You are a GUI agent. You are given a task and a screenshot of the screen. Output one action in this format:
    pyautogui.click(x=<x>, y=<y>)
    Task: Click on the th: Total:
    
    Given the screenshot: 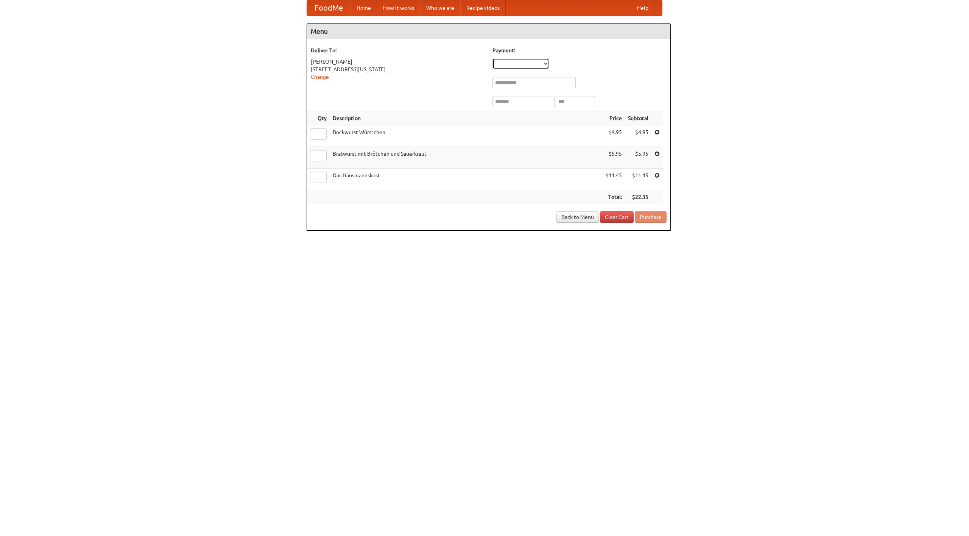 What is the action you would take?
    pyautogui.click(x=614, y=197)
    